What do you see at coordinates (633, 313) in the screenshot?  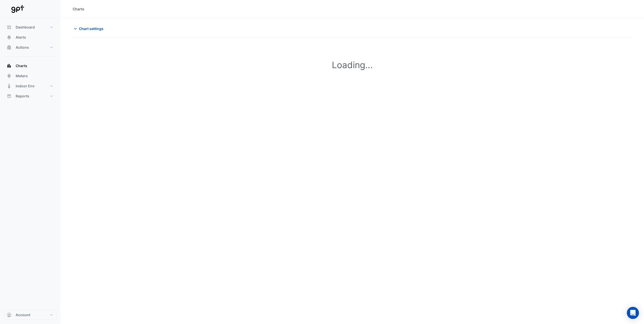 I see `div: Open Intercom Messenger` at bounding box center [633, 313].